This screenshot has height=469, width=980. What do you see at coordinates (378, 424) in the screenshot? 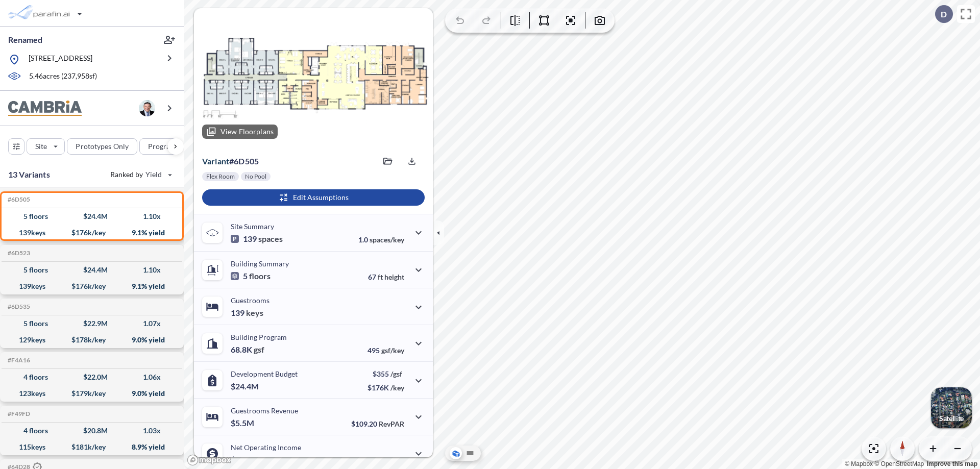
I see `p: $109.20` at bounding box center [378, 424].